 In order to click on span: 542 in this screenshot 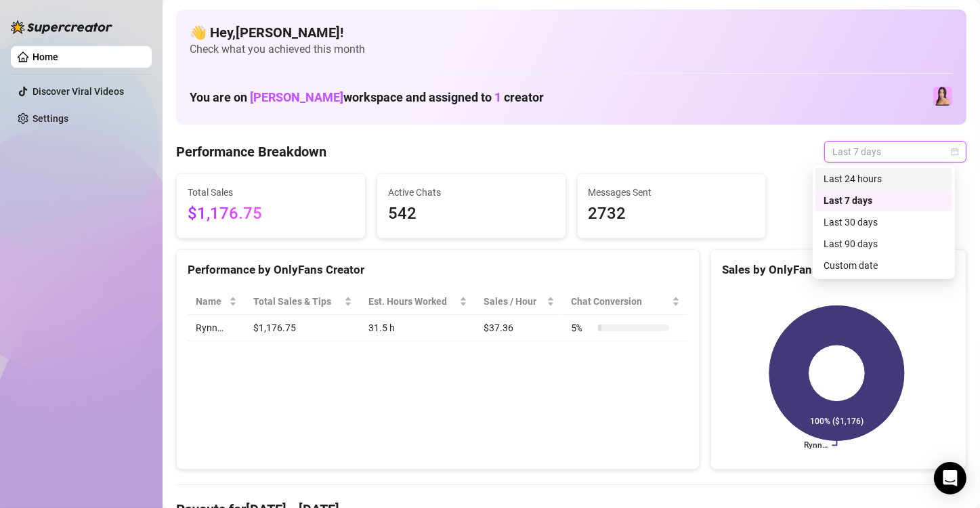, I will do `click(472, 214)`.